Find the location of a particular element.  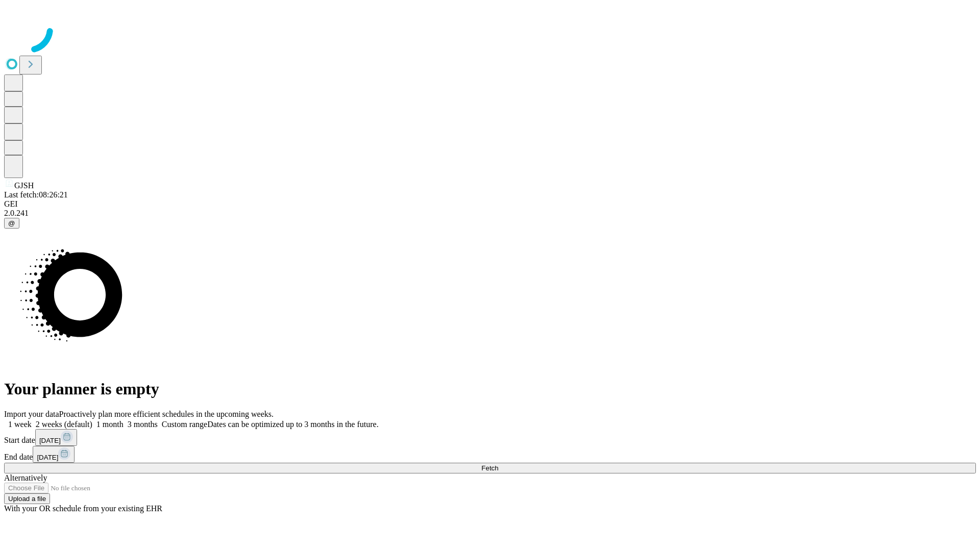

span: Fetch is located at coordinates (490, 468).